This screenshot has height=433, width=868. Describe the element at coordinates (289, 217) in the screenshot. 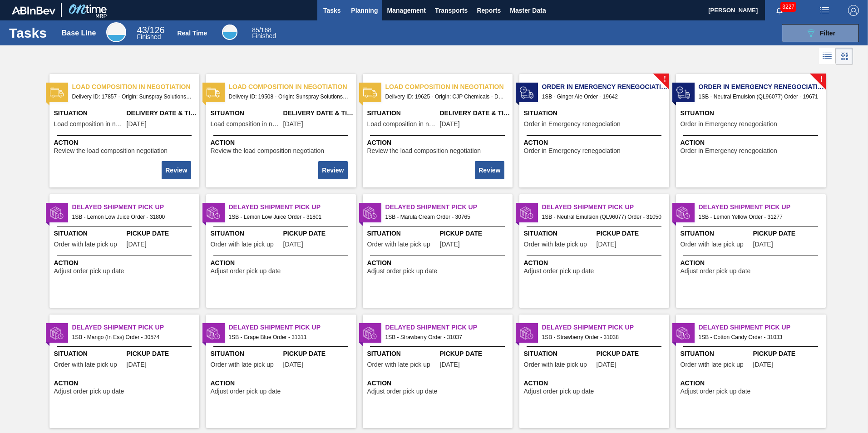

I see `span: 1SB - Lemon Low Juice Order - 31801` at that location.